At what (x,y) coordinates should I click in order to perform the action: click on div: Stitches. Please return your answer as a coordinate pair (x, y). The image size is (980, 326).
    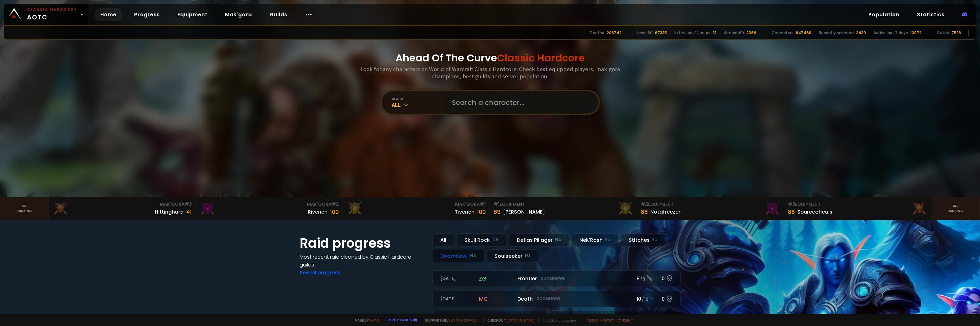
    Looking at the image, I should click on (643, 240).